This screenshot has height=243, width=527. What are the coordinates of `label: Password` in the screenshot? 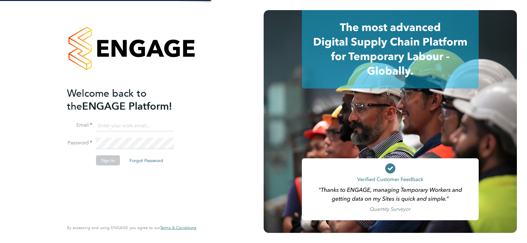 It's located at (80, 143).